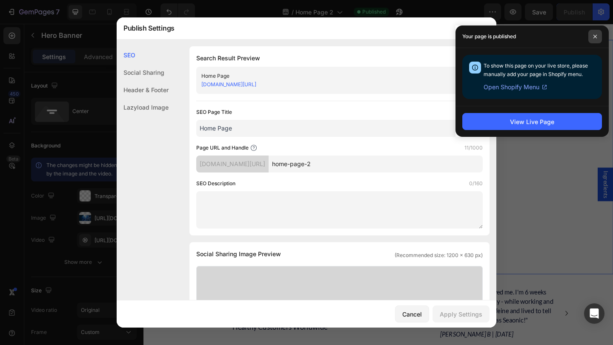 The image size is (613, 345). I want to click on div: View Live Page, so click(532, 122).